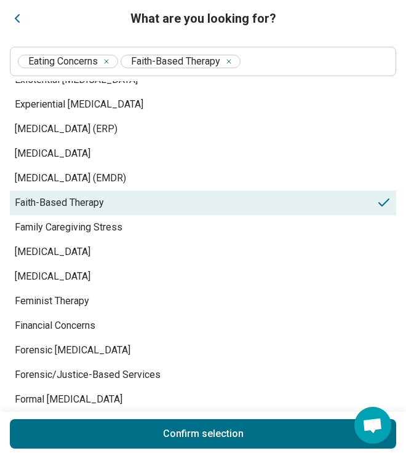  What do you see at coordinates (203, 434) in the screenshot?
I see `button: Confirm selection` at bounding box center [203, 434].